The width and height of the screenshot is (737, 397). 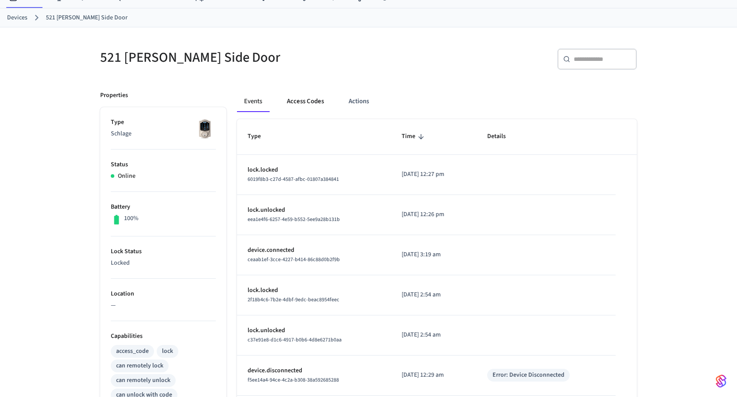 What do you see at coordinates (163, 251) in the screenshot?
I see `p: Lock Status` at bounding box center [163, 251].